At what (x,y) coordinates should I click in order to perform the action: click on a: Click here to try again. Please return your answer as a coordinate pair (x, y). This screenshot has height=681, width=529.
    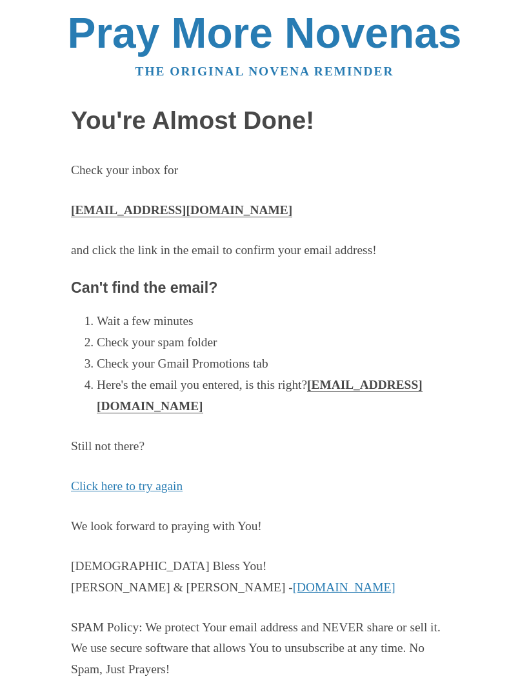
    Looking at the image, I should click on (126, 486).